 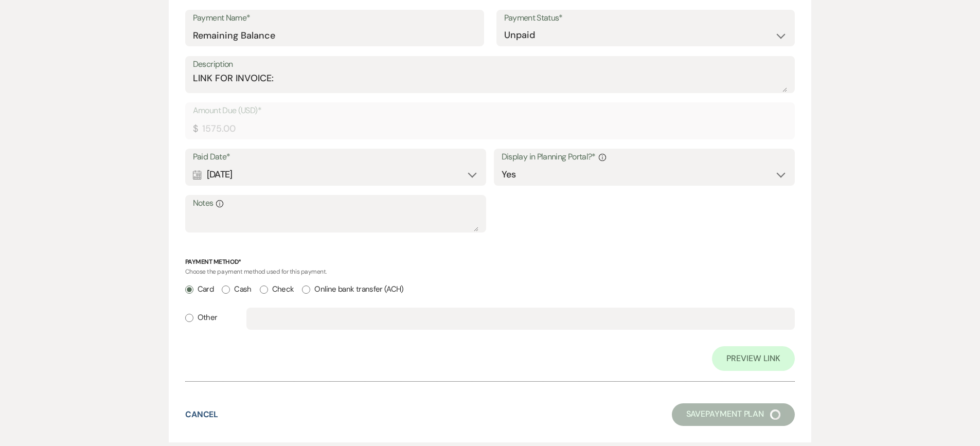 What do you see at coordinates (336, 203) in the screenshot?
I see `label: Notes` at bounding box center [336, 203].